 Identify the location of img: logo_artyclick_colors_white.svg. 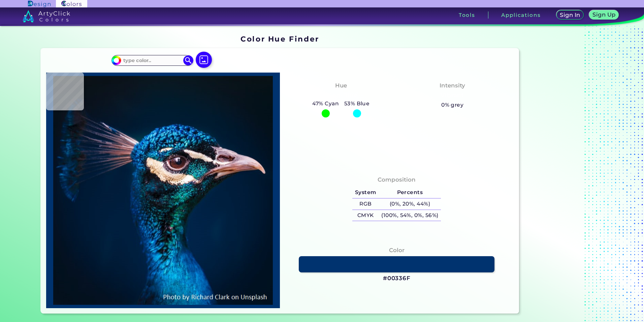
(46, 16).